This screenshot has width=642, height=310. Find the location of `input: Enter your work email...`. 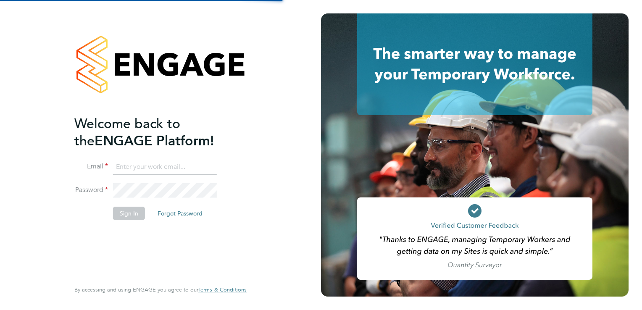

input: Enter your work email... is located at coordinates (165, 167).